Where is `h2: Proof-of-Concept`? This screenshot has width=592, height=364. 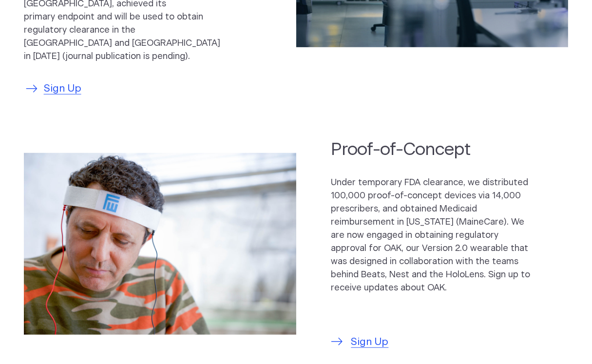 h2: Proof-of-Concept is located at coordinates (432, 150).